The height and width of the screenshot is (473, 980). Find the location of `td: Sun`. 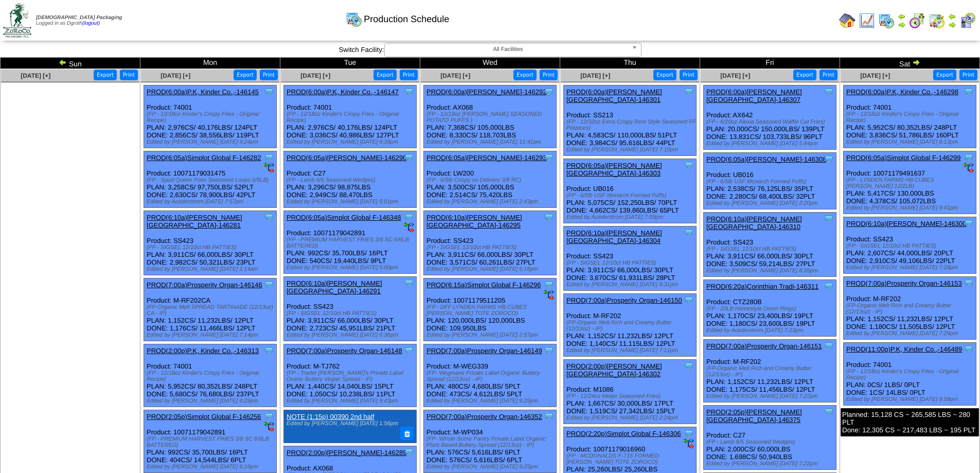

td: Sun is located at coordinates (71, 63).